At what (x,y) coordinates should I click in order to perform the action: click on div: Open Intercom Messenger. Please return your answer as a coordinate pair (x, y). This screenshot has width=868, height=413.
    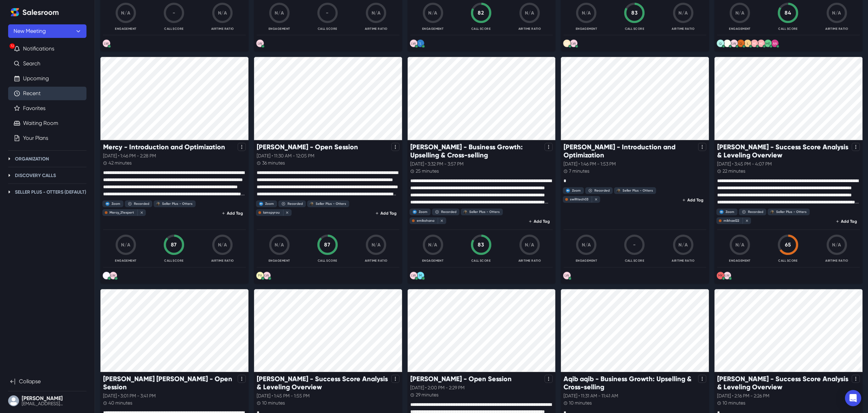
    Looking at the image, I should click on (853, 399).